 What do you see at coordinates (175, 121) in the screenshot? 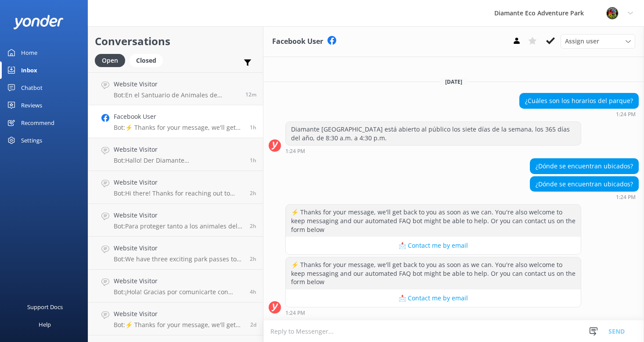
I see `a: Facebook UserBot:⚡ Thanks for your message, we'll get back to you as soon as we can. You're also ...` at bounding box center [175, 121].